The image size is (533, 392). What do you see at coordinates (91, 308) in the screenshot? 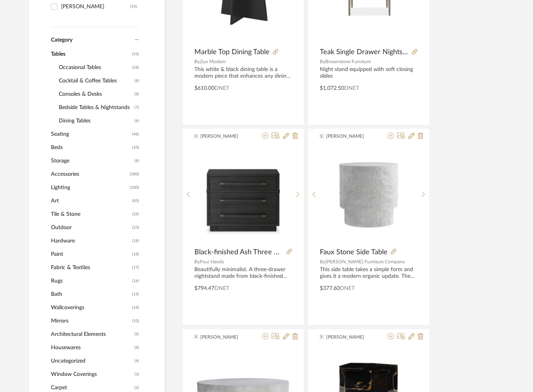
I see `span: Wallcoverings` at bounding box center [91, 308].